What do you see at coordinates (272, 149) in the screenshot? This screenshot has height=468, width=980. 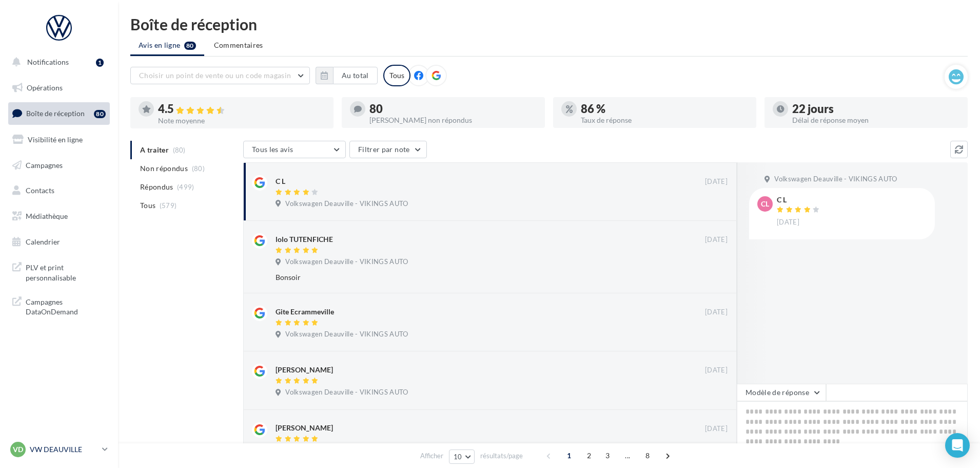 I see `span: Tous les avis` at bounding box center [272, 149].